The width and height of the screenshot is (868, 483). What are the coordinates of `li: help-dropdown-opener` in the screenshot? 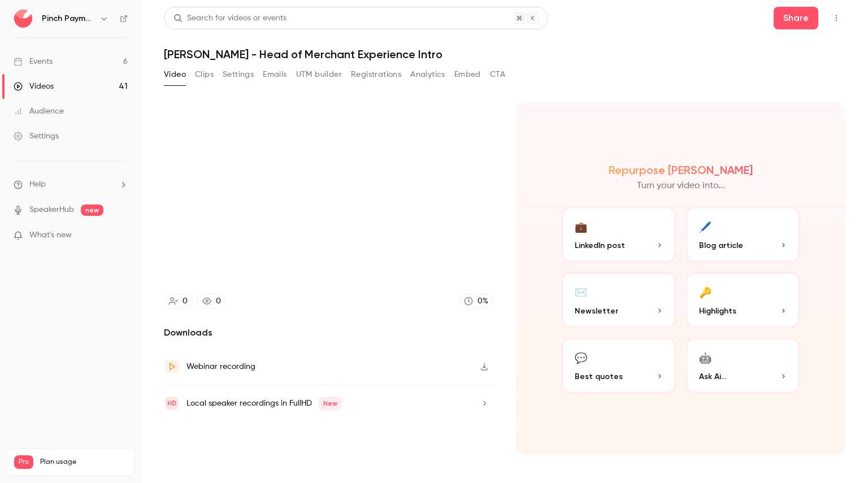 It's located at (71, 184).